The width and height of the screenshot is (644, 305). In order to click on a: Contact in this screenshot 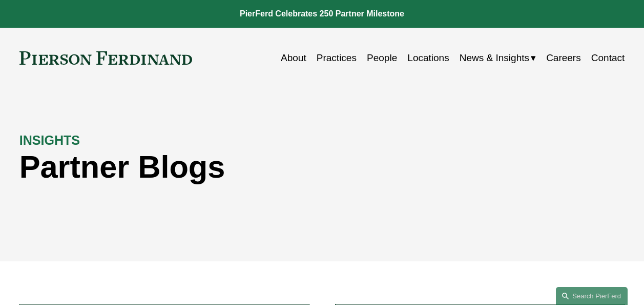, I will do `click(608, 58)`.